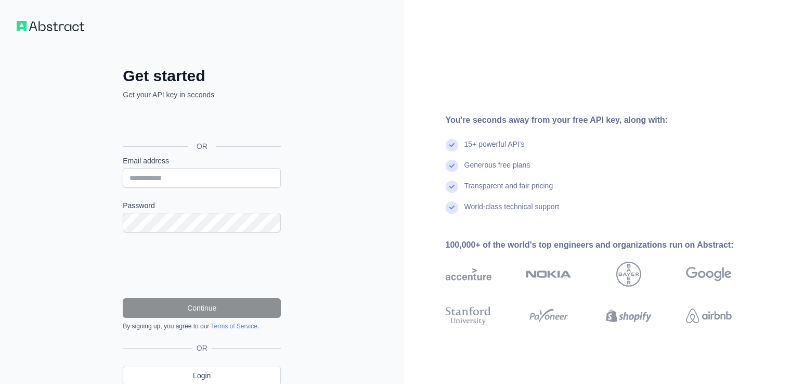 This screenshot has width=791, height=384. Describe the element at coordinates (202, 76) in the screenshot. I see `h2: Get started` at that location.